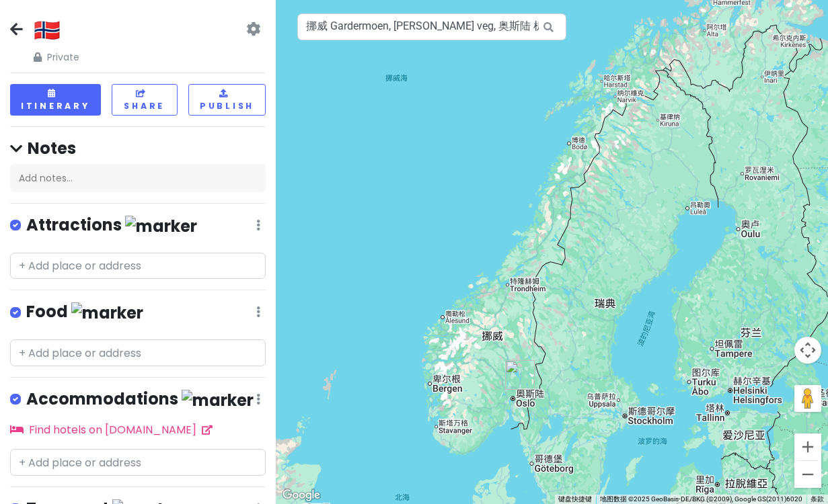  Describe the element at coordinates (112, 225) in the screenshot. I see `h4: Attractions` at that location.